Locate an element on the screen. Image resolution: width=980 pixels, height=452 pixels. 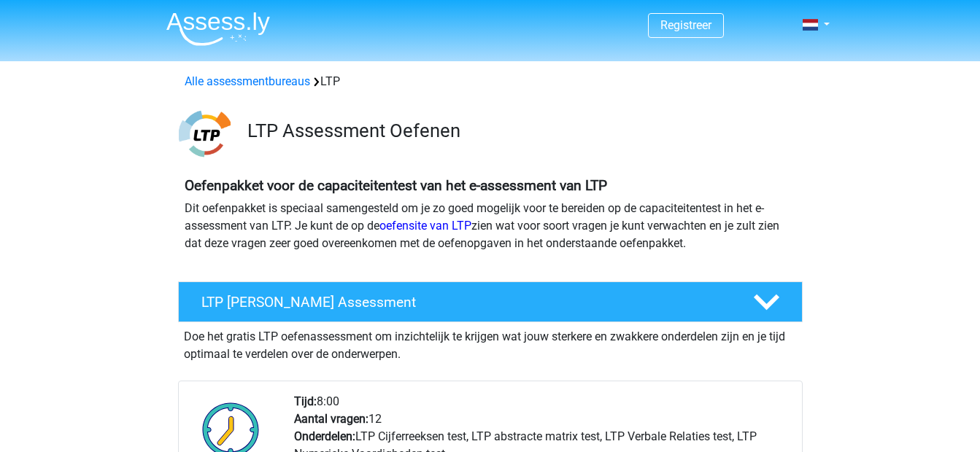
div: LTP is located at coordinates (490, 82).